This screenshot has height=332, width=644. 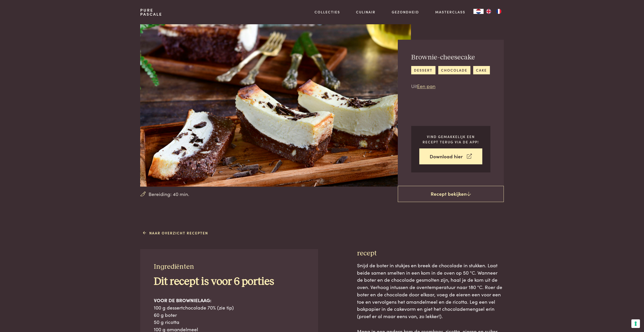 I want to click on a: dessert, so click(x=423, y=70).